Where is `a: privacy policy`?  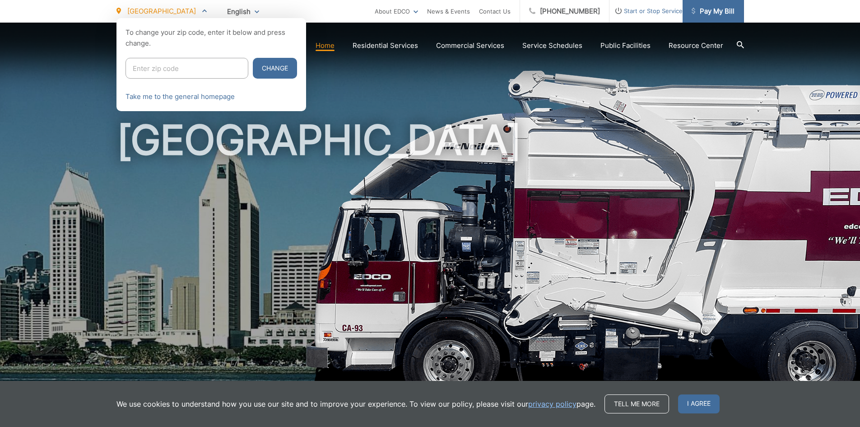 a: privacy policy is located at coordinates (552, 404).